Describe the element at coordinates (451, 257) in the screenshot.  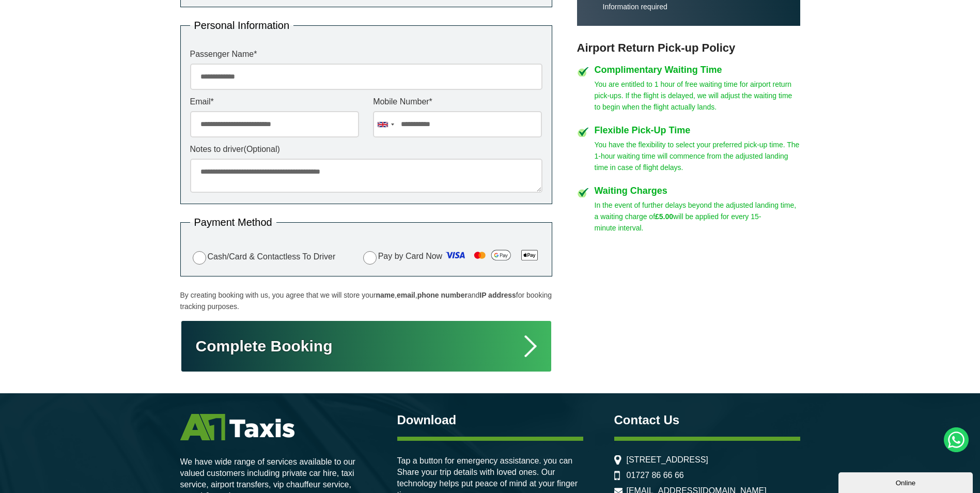
I see `label: Pay by Card Now` at that location.